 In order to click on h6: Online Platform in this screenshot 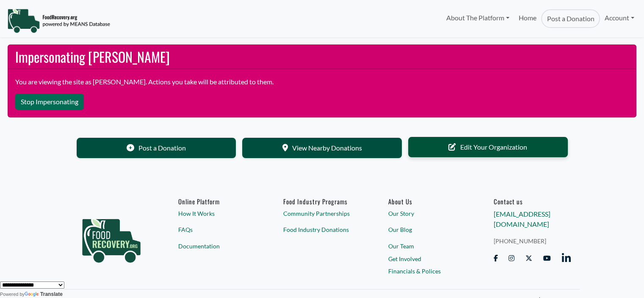, I will do `click(217, 201)`.